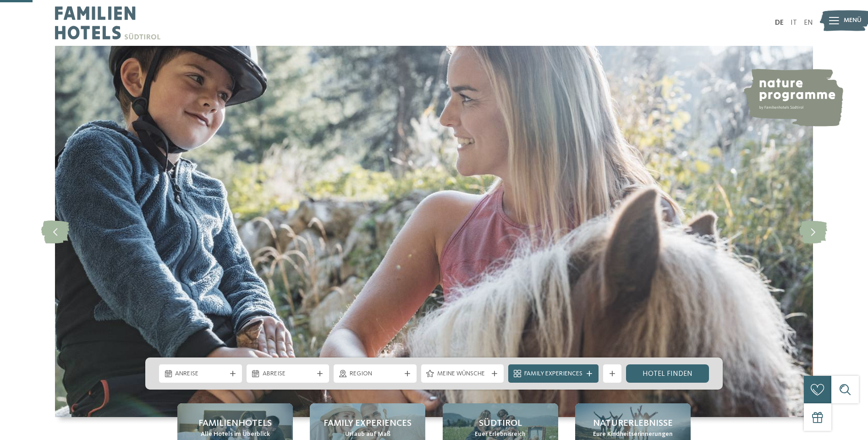 The image size is (868, 440). What do you see at coordinates (462, 374) in the screenshot?
I see `span: Meine Wünsche` at bounding box center [462, 374].